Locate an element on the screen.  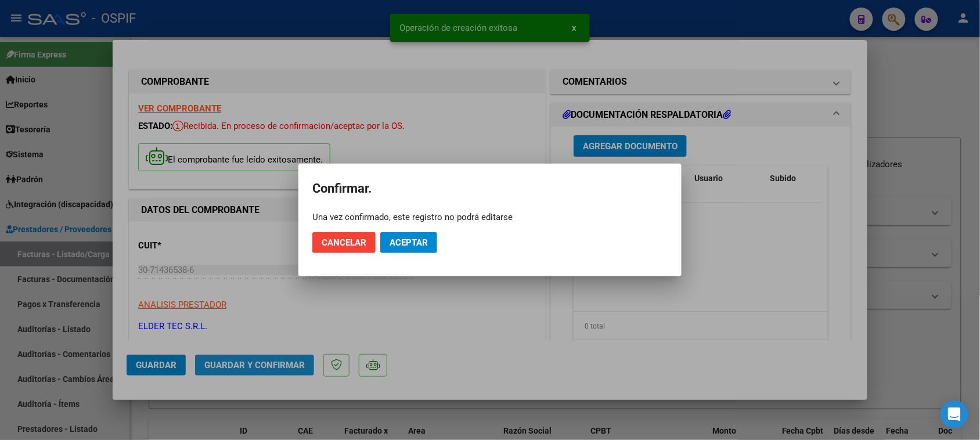
span: Cancelar is located at coordinates (343, 243).